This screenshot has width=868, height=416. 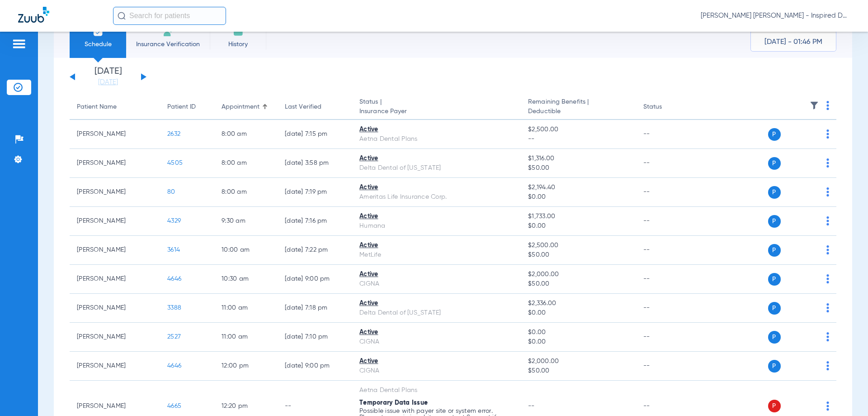 I want to click on span: 3614, so click(x=174, y=250).